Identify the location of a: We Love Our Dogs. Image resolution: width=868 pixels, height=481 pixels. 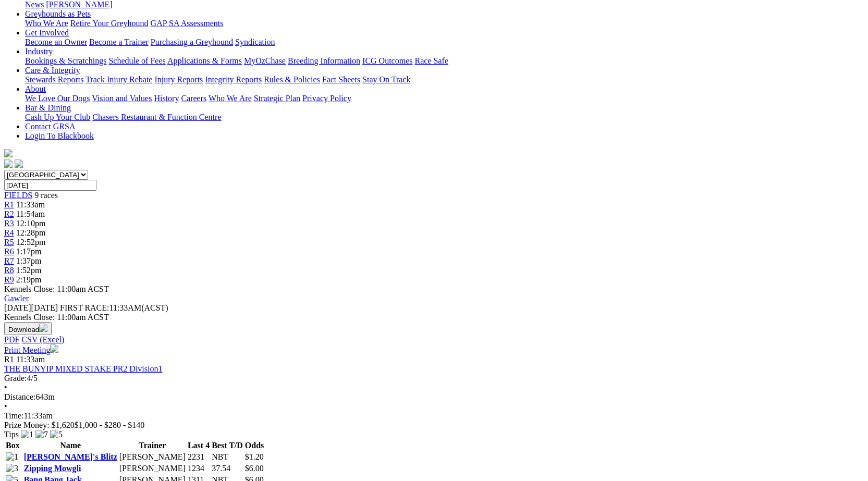
(57, 98).